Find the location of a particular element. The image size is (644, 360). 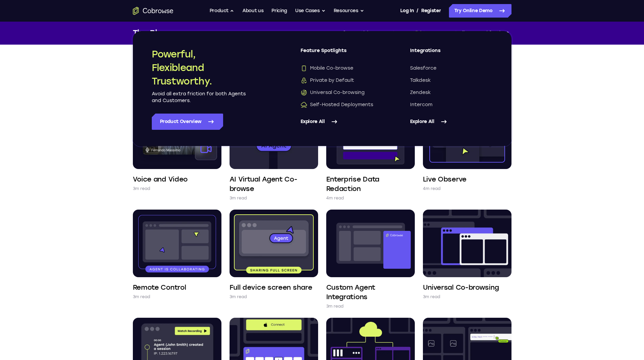

h1: The Blog is located at coordinates (150, 33).